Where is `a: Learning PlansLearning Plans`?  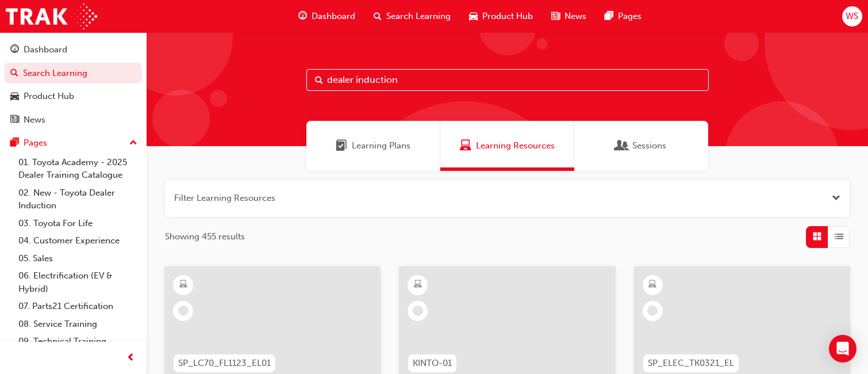
a: Learning PlansLearning Plans is located at coordinates (373, 145).